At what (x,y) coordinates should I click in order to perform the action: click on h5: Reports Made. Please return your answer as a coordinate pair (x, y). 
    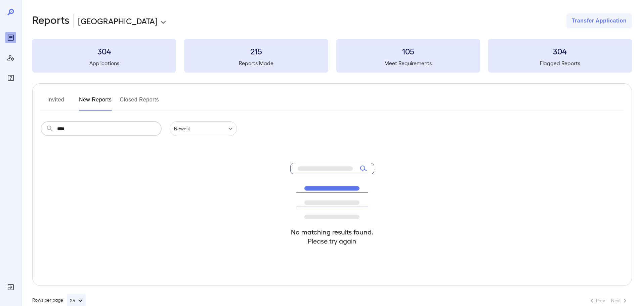
    Looking at the image, I should click on (256, 63).